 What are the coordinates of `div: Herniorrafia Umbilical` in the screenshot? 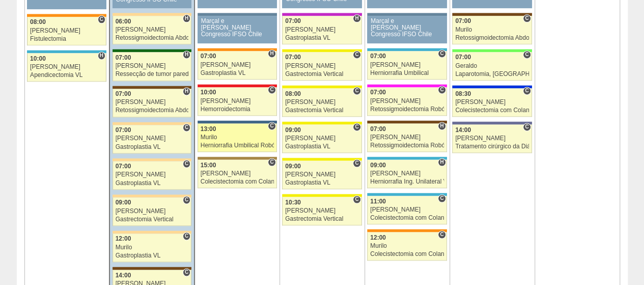 It's located at (406, 73).